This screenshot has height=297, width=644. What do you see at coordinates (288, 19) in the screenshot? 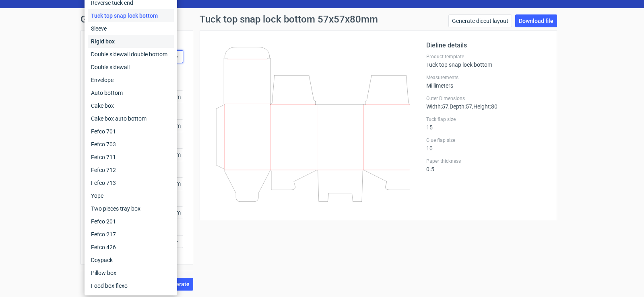
I see `h1: Tuck top snap lock bottom 57x57x80mm` at bounding box center [288, 19].